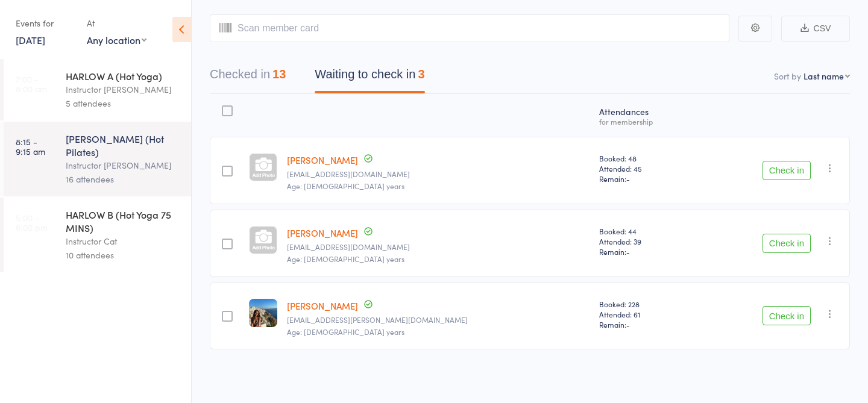 The image size is (868, 403). What do you see at coordinates (263, 312) in the screenshot?
I see `img: image1715168390.png` at bounding box center [263, 312].